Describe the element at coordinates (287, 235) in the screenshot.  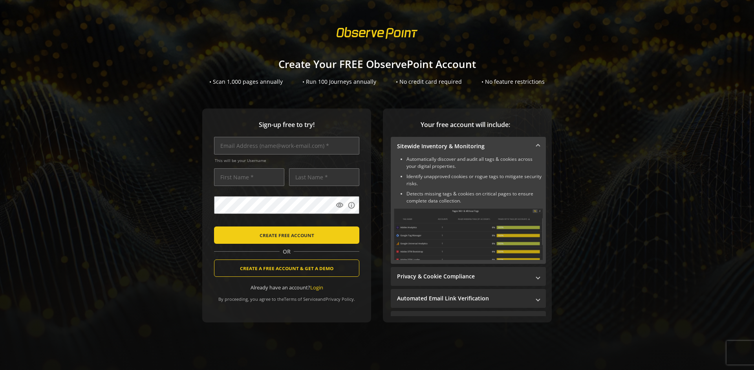
I see `button: CREATE FREE ACCOUNT` at that location.